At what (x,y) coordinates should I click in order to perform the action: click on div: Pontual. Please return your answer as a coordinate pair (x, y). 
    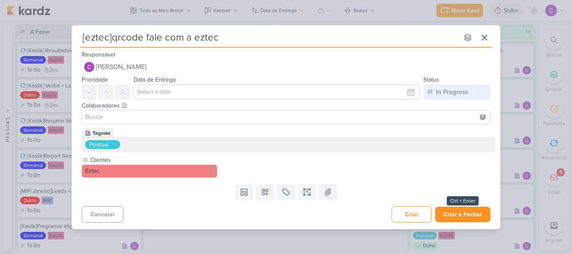
    Looking at the image, I should click on (99, 144).